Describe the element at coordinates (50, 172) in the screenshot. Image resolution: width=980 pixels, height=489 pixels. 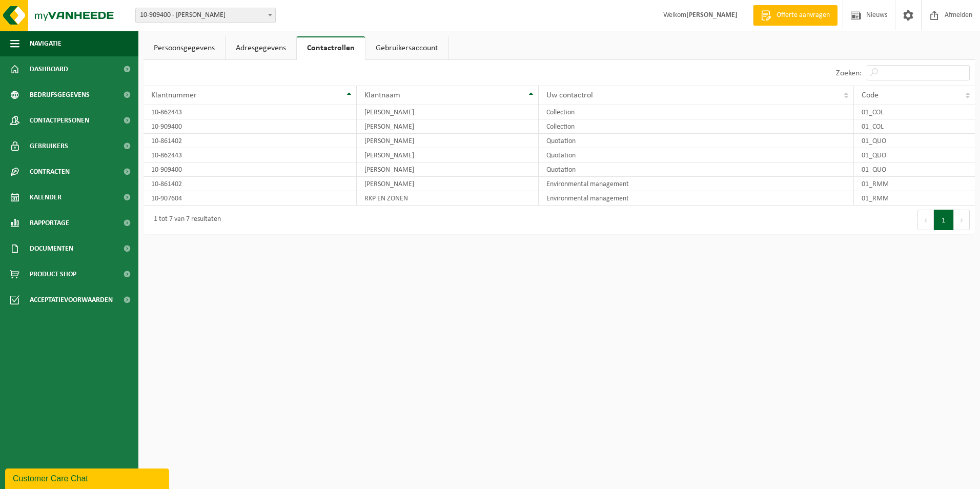
I see `span: Contracten` at that location.